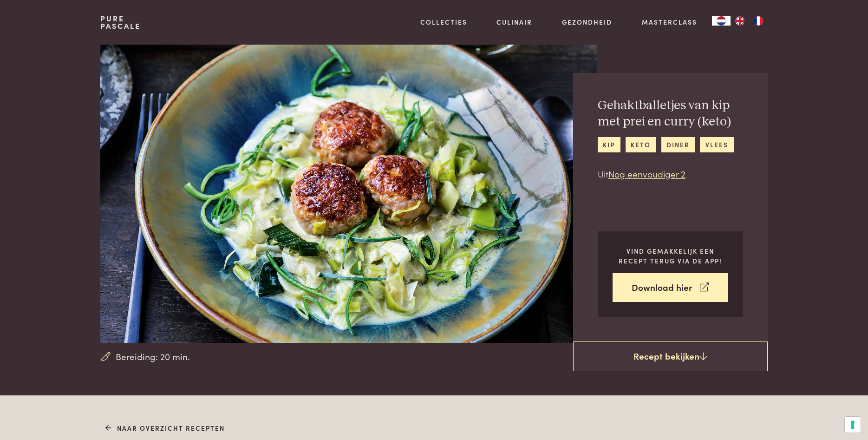 This screenshot has height=440, width=868. What do you see at coordinates (717, 144) in the screenshot?
I see `a: vlees` at bounding box center [717, 144].